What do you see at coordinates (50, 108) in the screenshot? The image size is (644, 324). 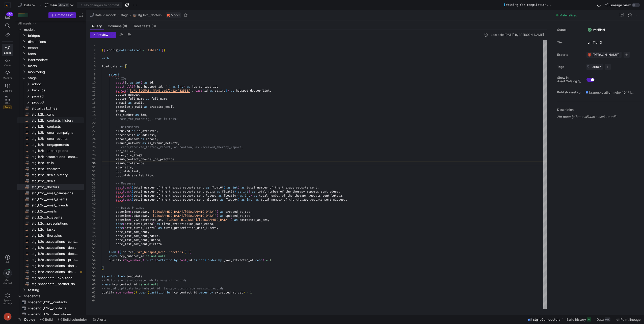 I see `a: stg_aircall__lines​​​​​​​​​​` at bounding box center [50, 108].